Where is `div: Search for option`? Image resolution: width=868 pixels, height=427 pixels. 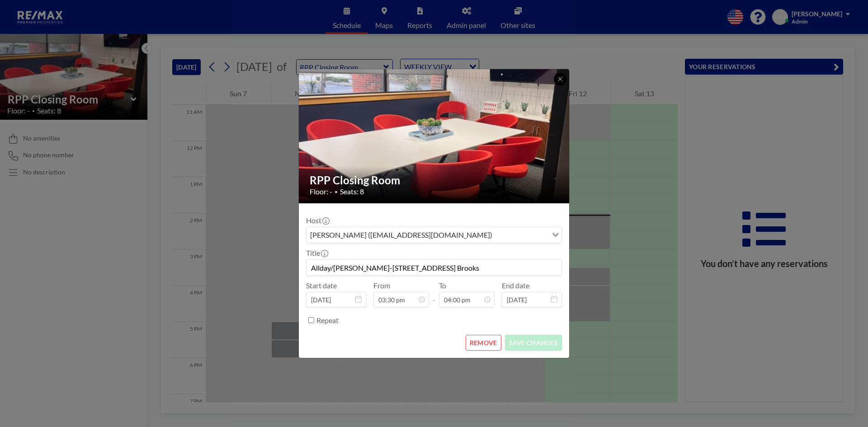
div: Search for option is located at coordinates (434, 235).